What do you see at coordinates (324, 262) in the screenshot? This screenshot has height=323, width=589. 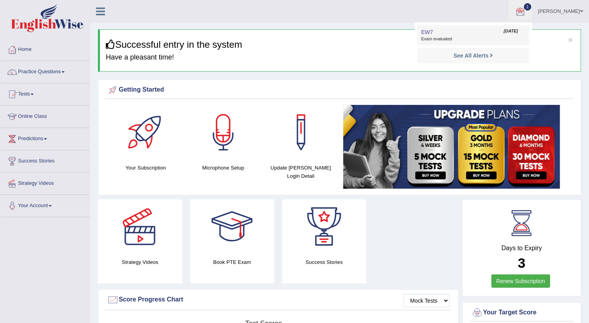 I see `h4: Success Stories` at bounding box center [324, 262].